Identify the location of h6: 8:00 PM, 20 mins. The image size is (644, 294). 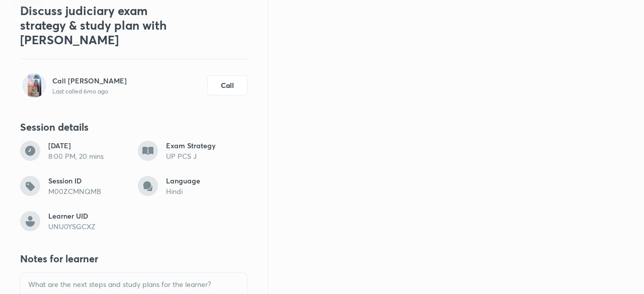
(89, 156).